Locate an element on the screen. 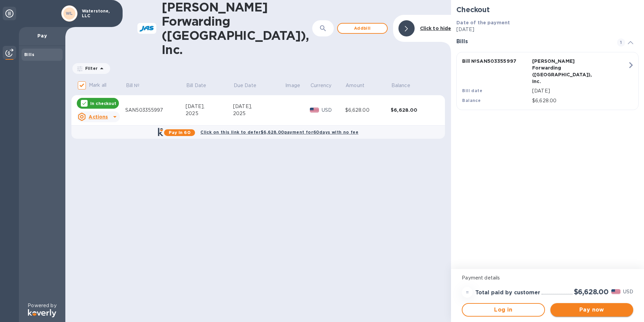 The width and height of the screenshot is (644, 322). b: Pay in 60 is located at coordinates (180, 132).